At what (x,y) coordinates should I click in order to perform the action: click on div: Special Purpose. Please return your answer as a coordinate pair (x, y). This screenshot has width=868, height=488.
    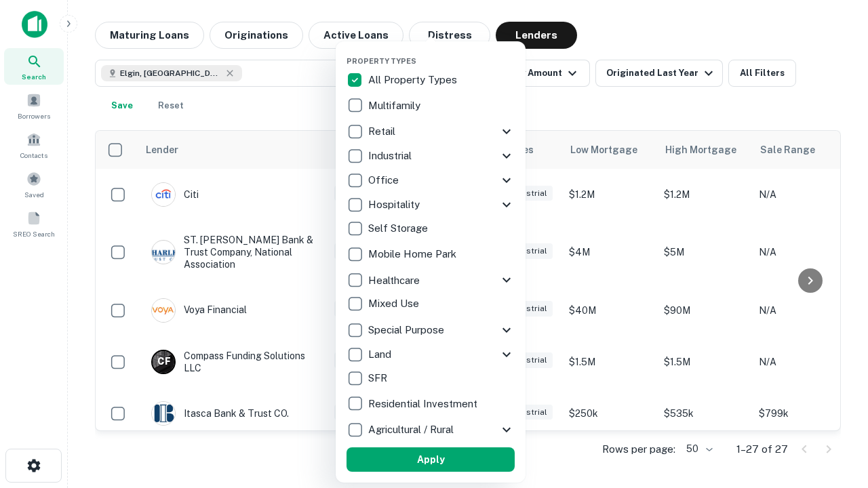
    Looking at the image, I should click on (431, 330).